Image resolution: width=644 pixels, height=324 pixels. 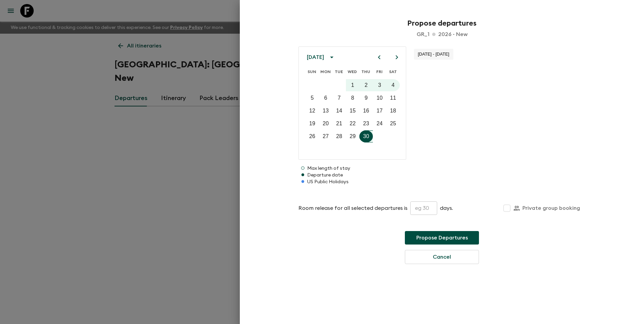 What do you see at coordinates (366, 98) in the screenshot?
I see `p: 9` at bounding box center [366, 98].